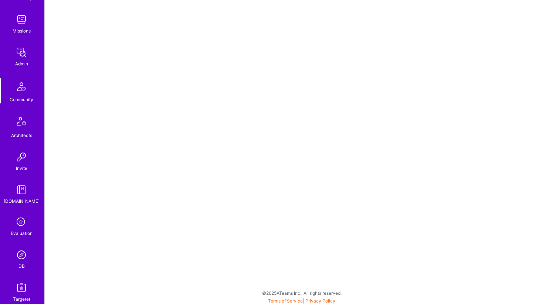 The image size is (559, 304). I want to click on div: Targeter, so click(21, 299).